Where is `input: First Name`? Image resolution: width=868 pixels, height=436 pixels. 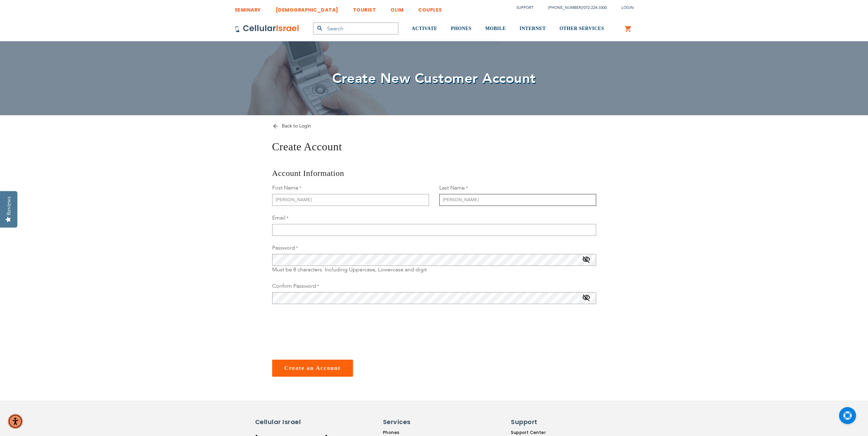 input: First Name is located at coordinates (351, 200).